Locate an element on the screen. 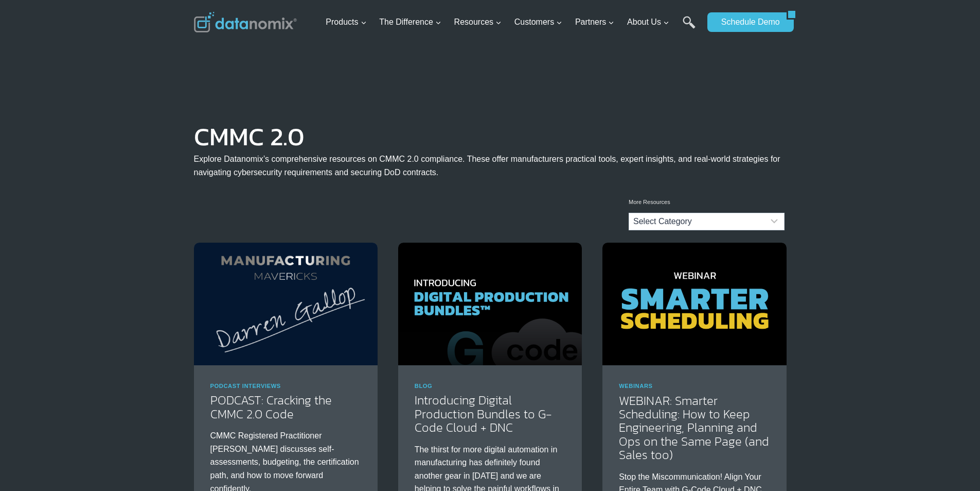 This screenshot has width=980, height=491. a: Webinars is located at coordinates (636, 386).